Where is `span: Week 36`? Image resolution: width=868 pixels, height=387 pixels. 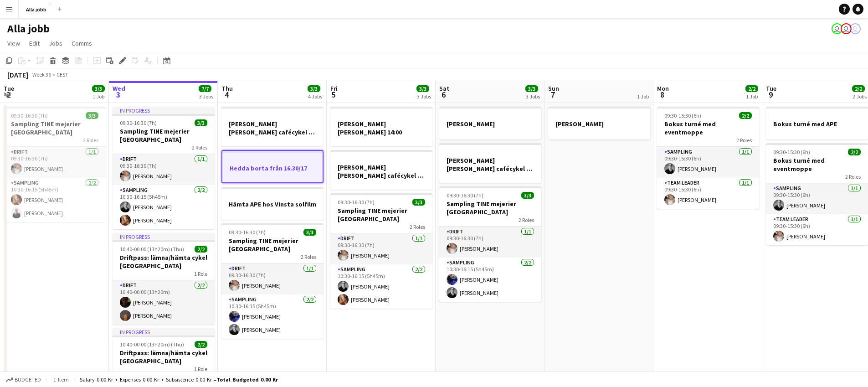 span: Week 36 is located at coordinates (41, 74).